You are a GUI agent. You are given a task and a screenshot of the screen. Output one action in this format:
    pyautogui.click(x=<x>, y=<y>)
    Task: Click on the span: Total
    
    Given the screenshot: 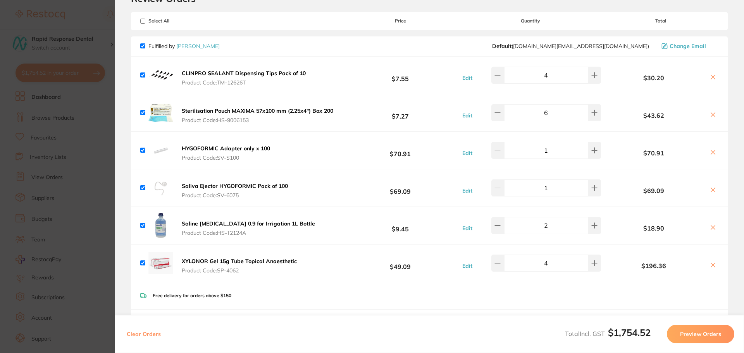 What is the action you would take?
    pyautogui.click(x=661, y=21)
    